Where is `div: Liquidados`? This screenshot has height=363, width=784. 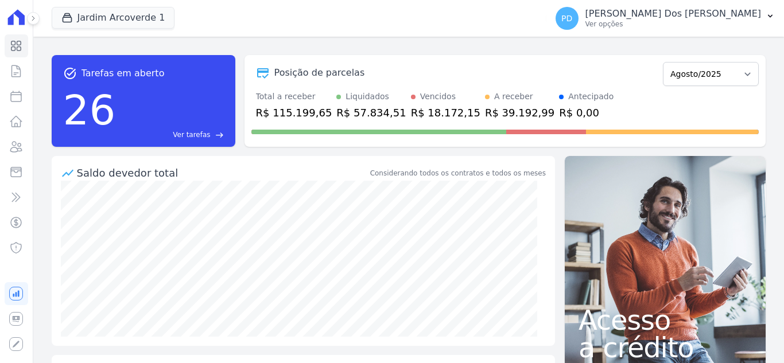 div: Liquidados is located at coordinates (367, 96).